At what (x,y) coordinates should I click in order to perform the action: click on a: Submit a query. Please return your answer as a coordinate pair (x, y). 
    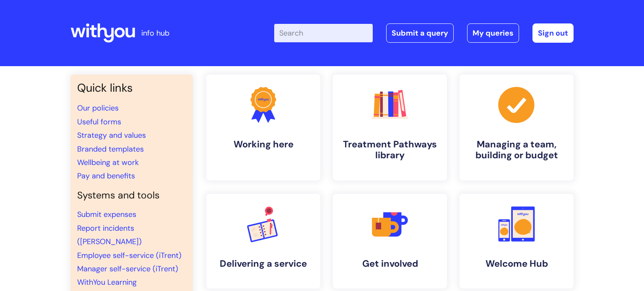
    Looking at the image, I should click on (419, 33).